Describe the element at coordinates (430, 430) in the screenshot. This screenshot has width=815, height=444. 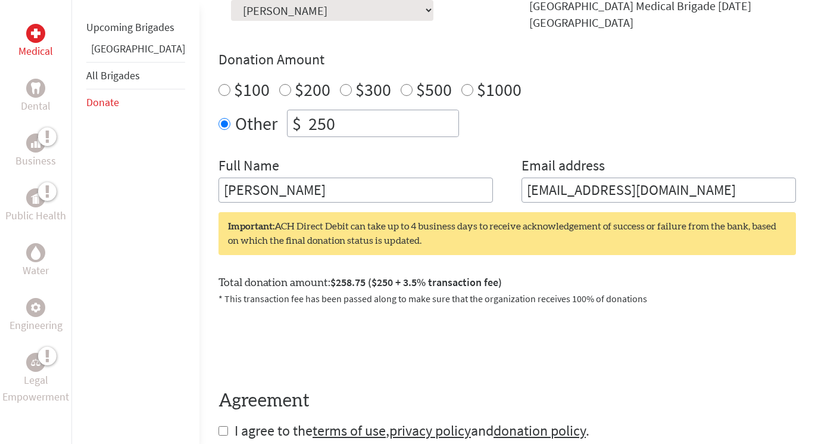
I see `a: privacy policy` at that location.